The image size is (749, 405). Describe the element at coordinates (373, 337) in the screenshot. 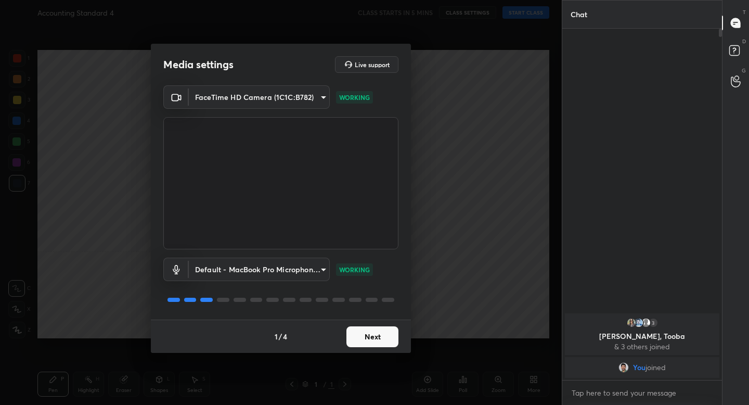

I see `button: Next` at that location.